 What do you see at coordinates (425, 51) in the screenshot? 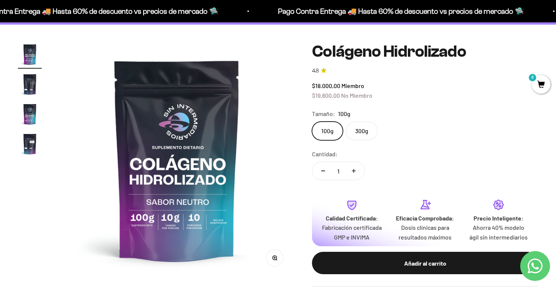
I see `h1: Colágeno Hidrolizado` at bounding box center [425, 51].